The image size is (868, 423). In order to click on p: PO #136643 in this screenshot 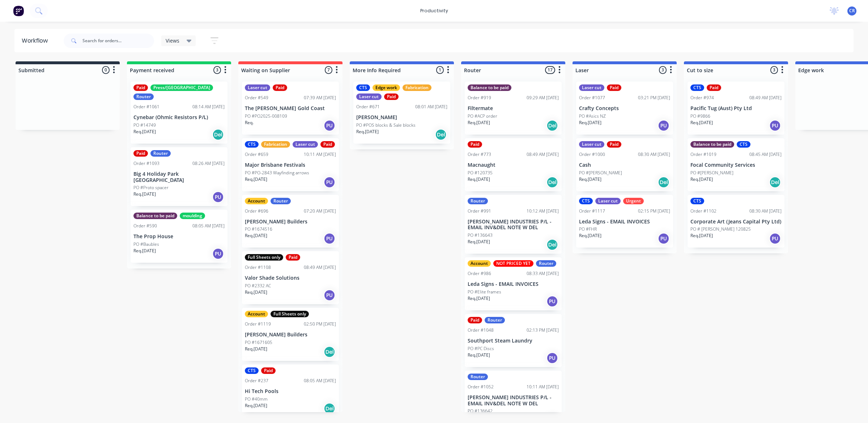, I will do `click(480, 235)`.